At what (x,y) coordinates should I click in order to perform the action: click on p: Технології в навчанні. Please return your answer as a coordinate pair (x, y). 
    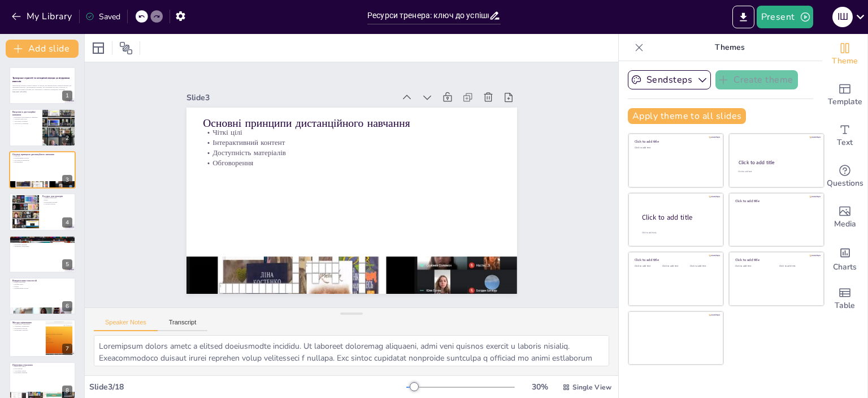
    Looking at the image, I should click on (26, 123).